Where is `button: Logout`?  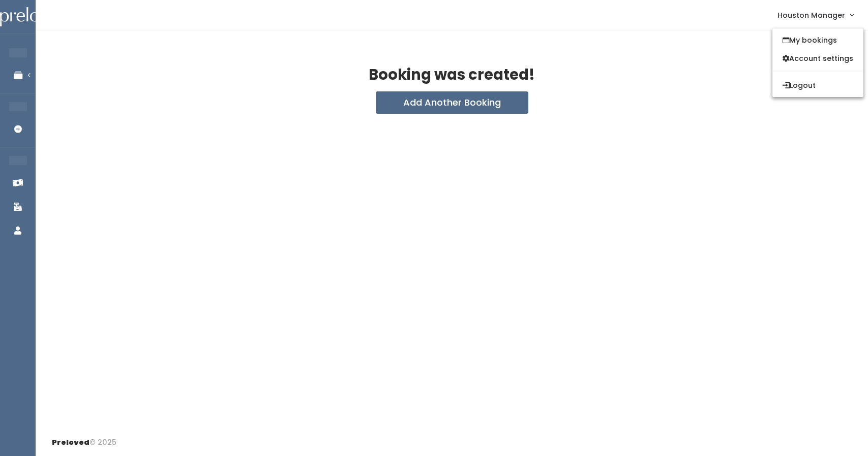
button: Logout is located at coordinates (818, 85).